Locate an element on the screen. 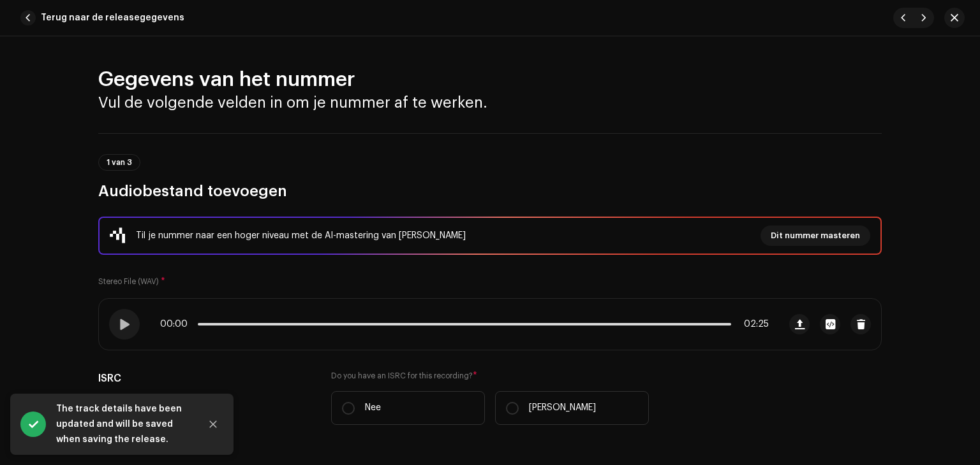 The image size is (980, 465). label: Do you have an ISRC for this recording? is located at coordinates (490, 376).